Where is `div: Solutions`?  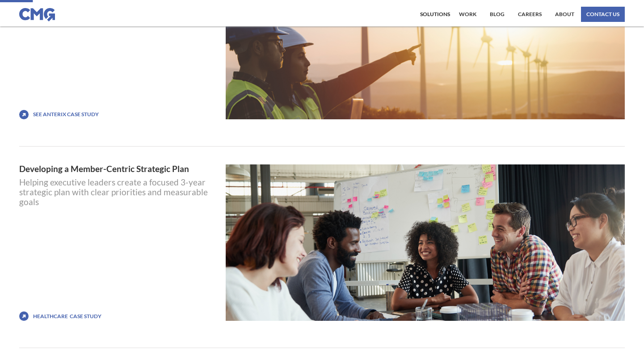 div: Solutions is located at coordinates (435, 14).